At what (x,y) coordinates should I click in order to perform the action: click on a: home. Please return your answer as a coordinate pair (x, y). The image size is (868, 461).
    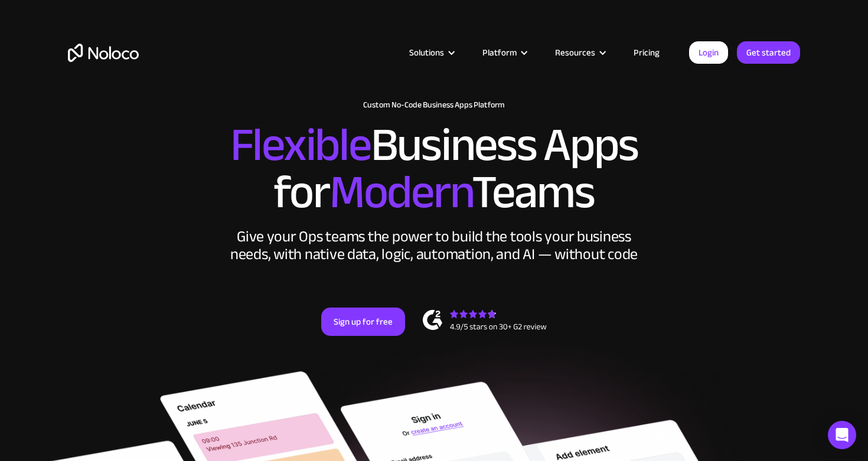
    Looking at the image, I should click on (103, 53).